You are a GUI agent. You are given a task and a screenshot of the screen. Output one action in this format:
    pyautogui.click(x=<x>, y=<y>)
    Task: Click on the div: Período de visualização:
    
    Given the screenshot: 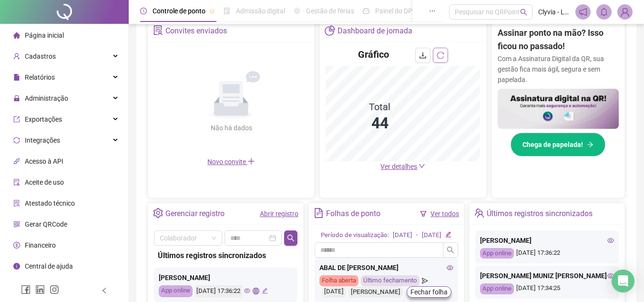 What is the action you would take?
    pyautogui.click(x=354, y=235)
    